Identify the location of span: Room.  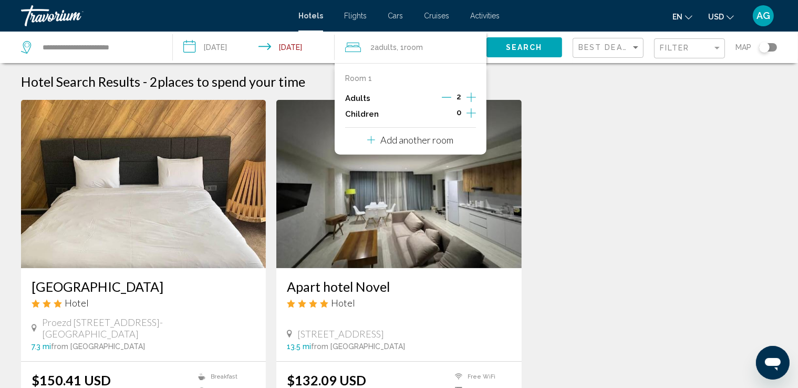
(414, 47).